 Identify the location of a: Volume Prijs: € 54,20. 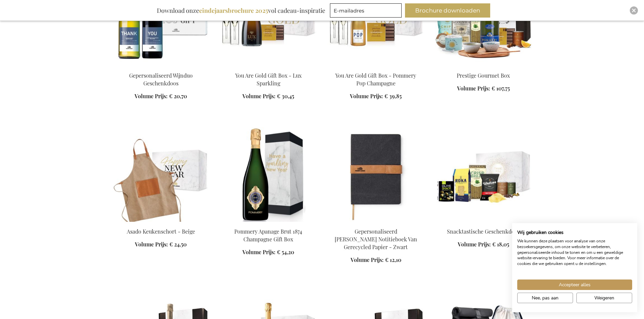
(268, 252).